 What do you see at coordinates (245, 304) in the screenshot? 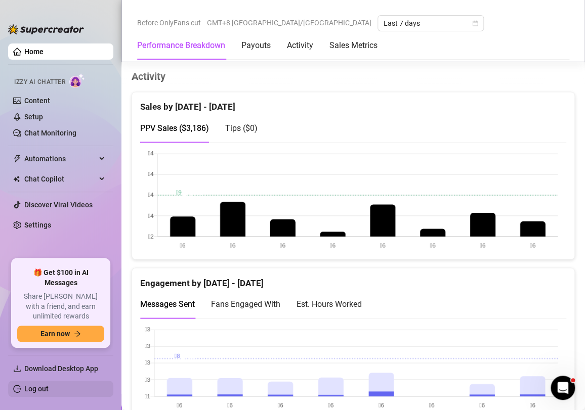
I see `span: Fans Engaged With` at bounding box center [245, 304].